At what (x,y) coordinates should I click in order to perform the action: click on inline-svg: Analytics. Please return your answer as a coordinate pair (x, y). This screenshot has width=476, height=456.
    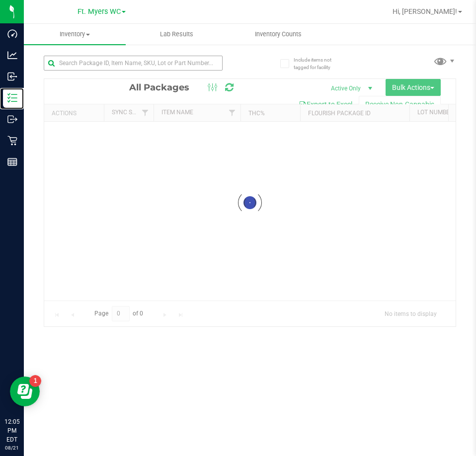
    Looking at the image, I should click on (12, 55).